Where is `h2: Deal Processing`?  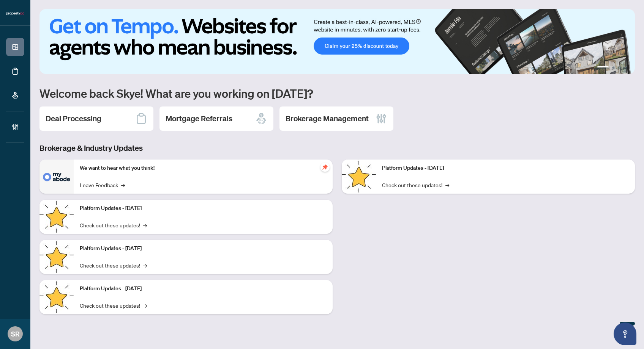 h2: Deal Processing is located at coordinates (73, 119).